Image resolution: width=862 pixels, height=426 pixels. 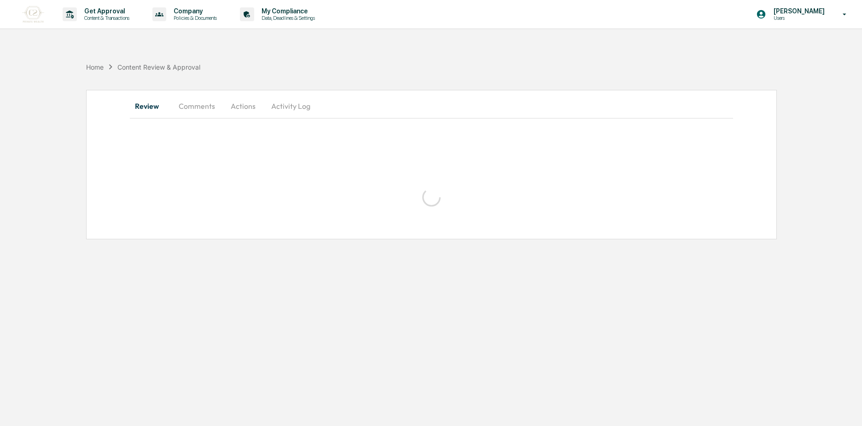 What do you see at coordinates (432, 106) in the screenshot?
I see `div: secondary tabs example` at bounding box center [432, 106].